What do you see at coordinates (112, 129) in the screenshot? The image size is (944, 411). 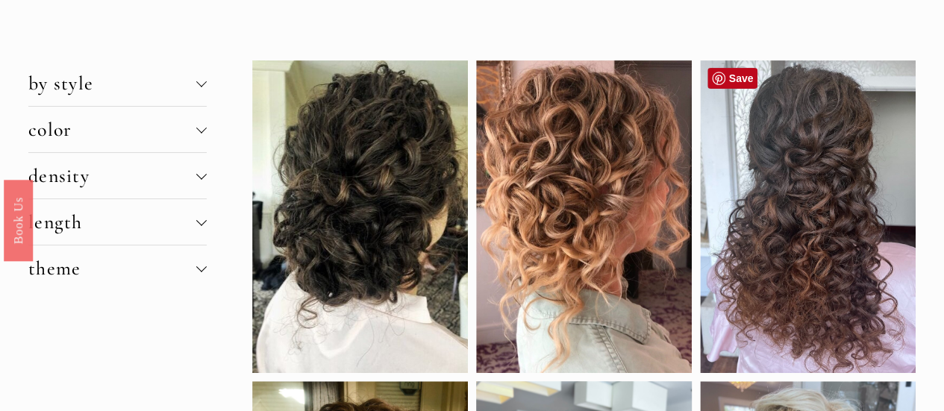 I see `span: color` at bounding box center [112, 129].